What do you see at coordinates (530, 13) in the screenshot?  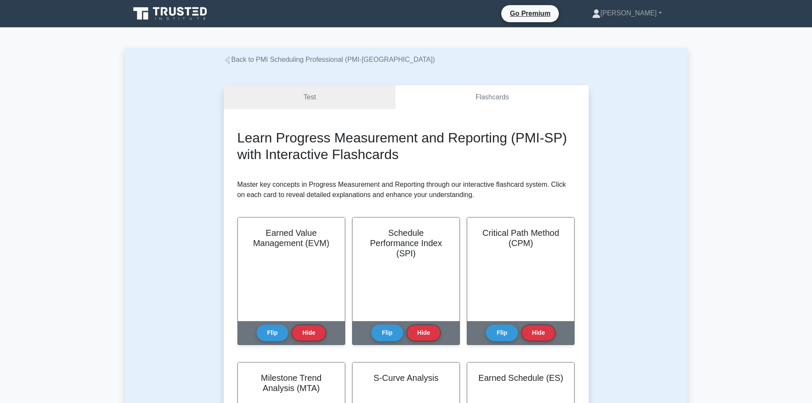 I see `a: Go Premium` at bounding box center [530, 13].